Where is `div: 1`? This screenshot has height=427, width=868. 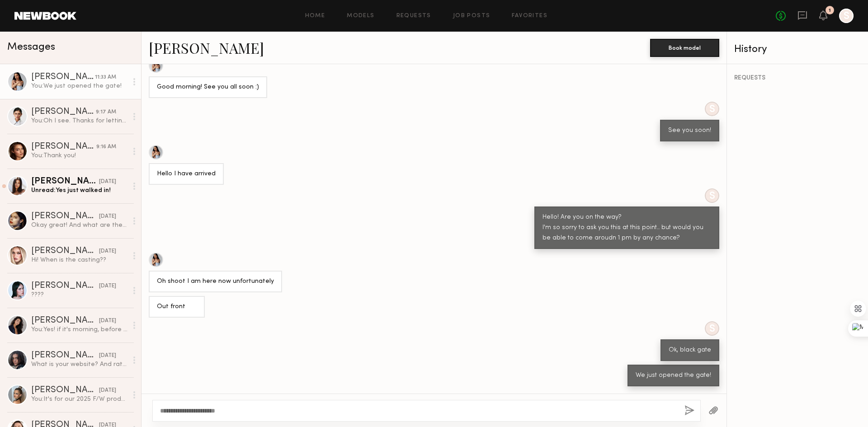
div: 1 is located at coordinates (830, 10).